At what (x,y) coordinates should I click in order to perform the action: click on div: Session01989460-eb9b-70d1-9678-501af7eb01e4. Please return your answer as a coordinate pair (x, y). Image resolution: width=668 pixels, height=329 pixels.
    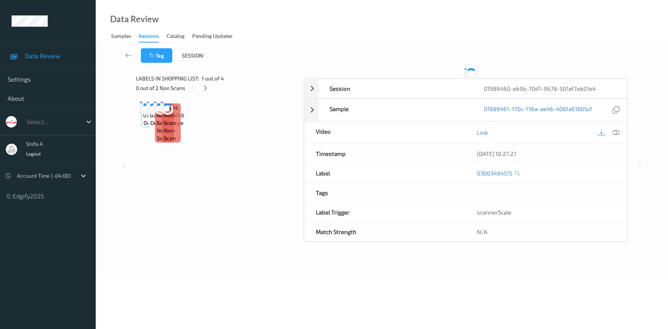
    Looking at the image, I should click on (465, 88).